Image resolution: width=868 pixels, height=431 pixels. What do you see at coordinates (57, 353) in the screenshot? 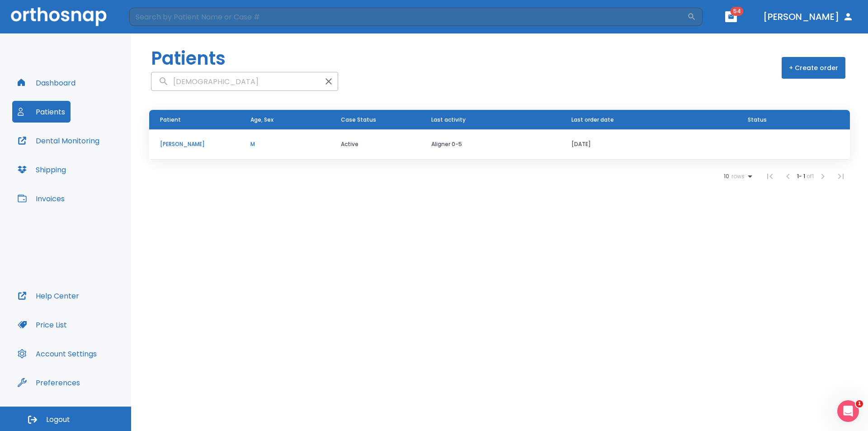
I see `button: Account Settings` at bounding box center [57, 353].